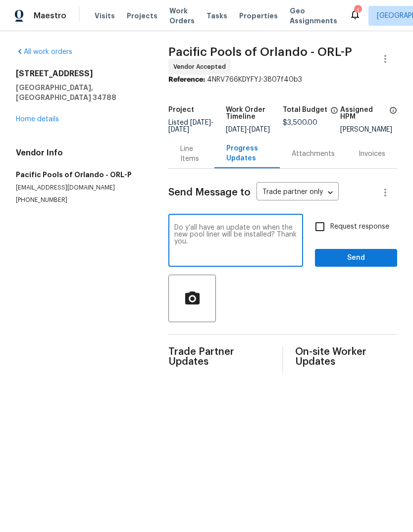 This screenshot has height=532, width=413. What do you see at coordinates (142, 16) in the screenshot?
I see `span: Projects` at bounding box center [142, 16].